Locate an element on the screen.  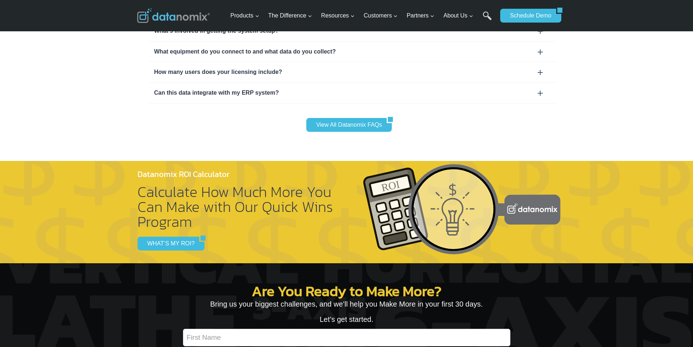
span: Products is located at coordinates (244, 16).